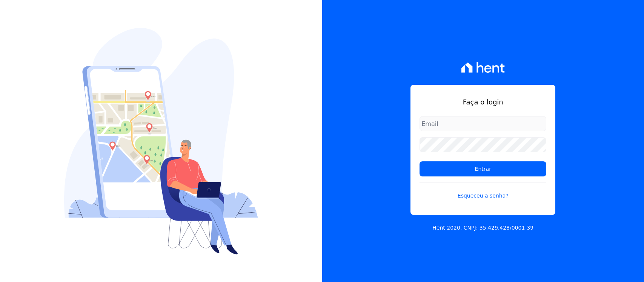 Image resolution: width=644 pixels, height=282 pixels. Describe the element at coordinates (483, 228) in the screenshot. I see `p: Hent 2020. CNPJ: 35.429.428/0001-39` at that location.